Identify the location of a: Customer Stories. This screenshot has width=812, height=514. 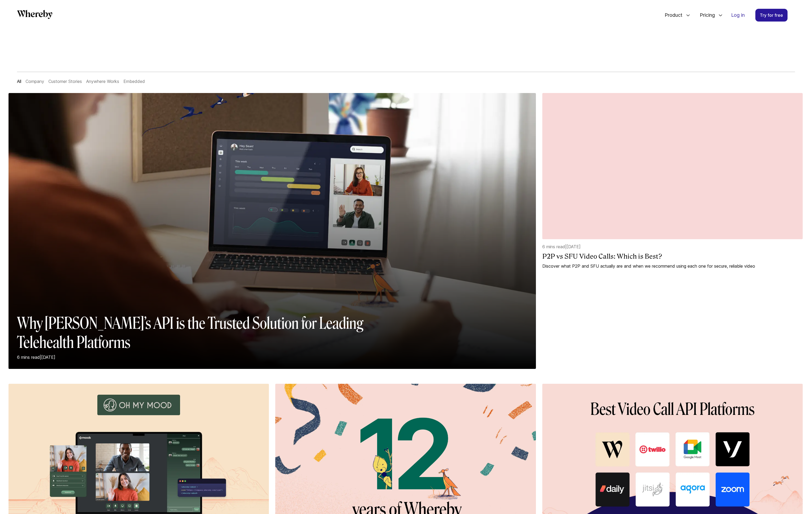
(65, 82).